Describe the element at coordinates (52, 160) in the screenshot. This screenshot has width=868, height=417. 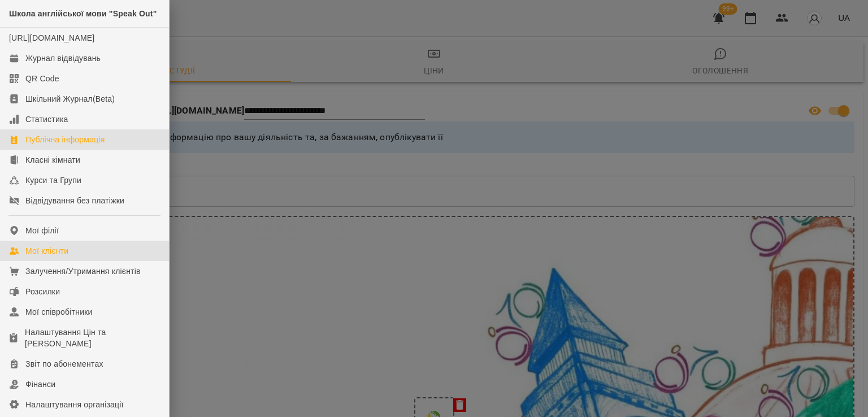
I see `div: Класні кімнати` at that location.